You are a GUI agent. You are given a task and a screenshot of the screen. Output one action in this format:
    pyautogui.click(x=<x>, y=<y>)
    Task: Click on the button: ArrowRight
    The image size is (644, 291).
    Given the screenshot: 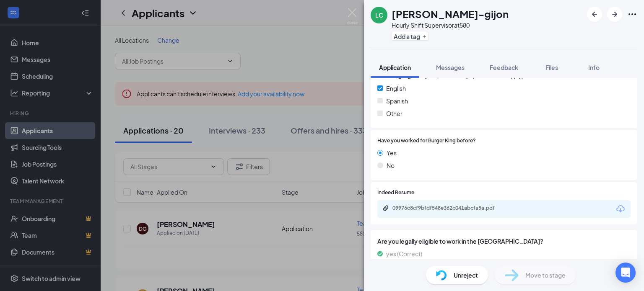 What is the action you would take?
    pyautogui.click(x=615, y=14)
    